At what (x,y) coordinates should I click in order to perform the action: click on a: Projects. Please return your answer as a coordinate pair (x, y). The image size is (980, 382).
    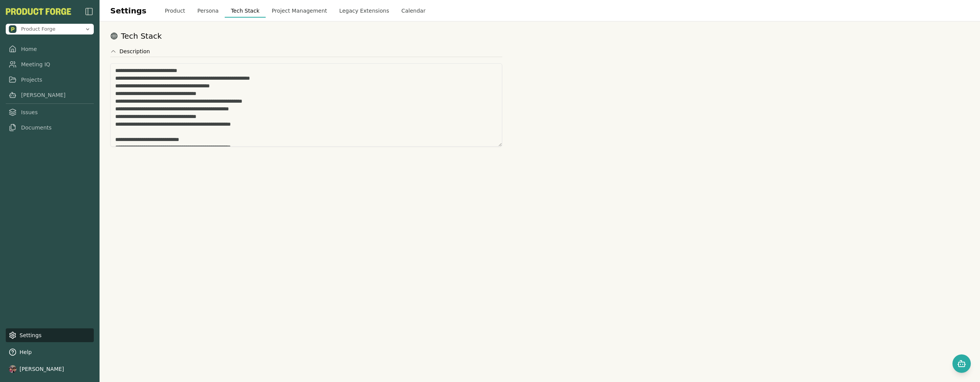
    Looking at the image, I should click on (50, 79).